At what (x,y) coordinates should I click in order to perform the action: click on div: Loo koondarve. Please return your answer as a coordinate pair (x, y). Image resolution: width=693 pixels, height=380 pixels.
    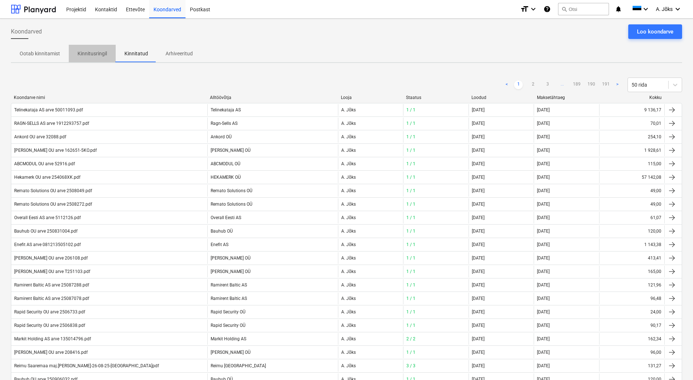
    Looking at the image, I should click on (655, 32).